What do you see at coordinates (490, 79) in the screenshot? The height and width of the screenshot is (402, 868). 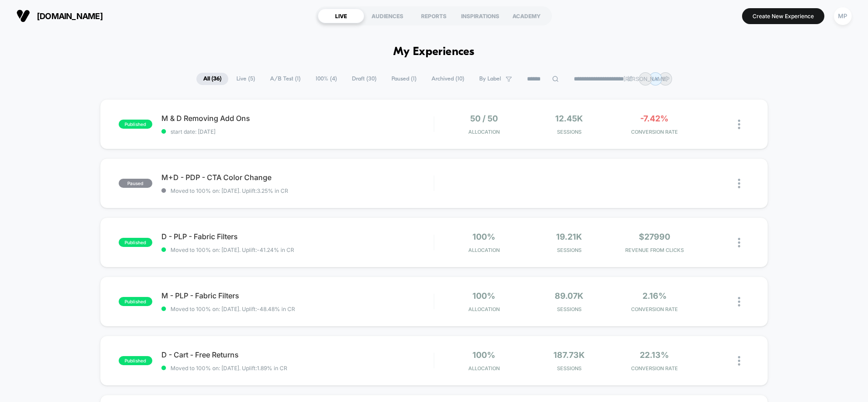 I see `span: By Label` at bounding box center [490, 79].